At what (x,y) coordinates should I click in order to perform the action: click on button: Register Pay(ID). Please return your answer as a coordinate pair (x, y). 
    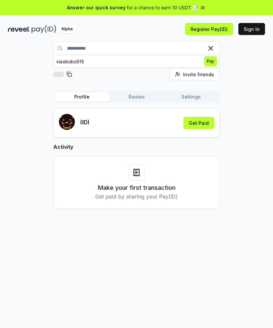
    Looking at the image, I should click on (209, 29).